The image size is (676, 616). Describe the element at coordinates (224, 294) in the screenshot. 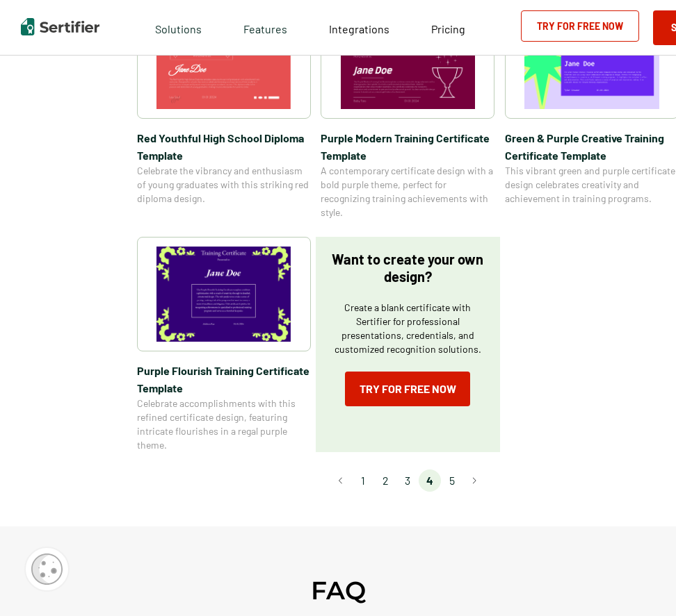

I see `img: Purple Flourish Training Certificate Template` at that location.